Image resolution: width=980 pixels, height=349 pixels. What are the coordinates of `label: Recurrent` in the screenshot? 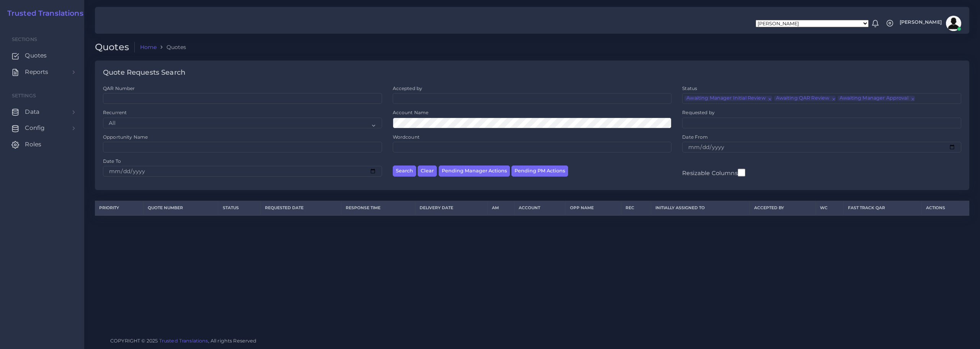 It's located at (115, 112).